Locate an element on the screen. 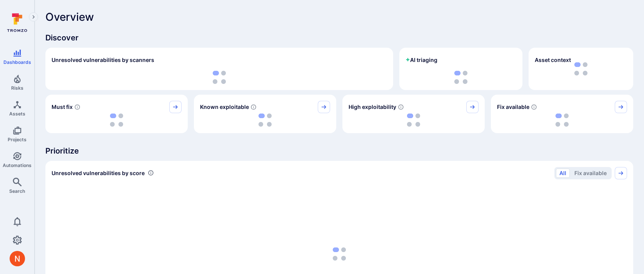 The width and height of the screenshot is (644, 274). span: Asset context is located at coordinates (553, 60).